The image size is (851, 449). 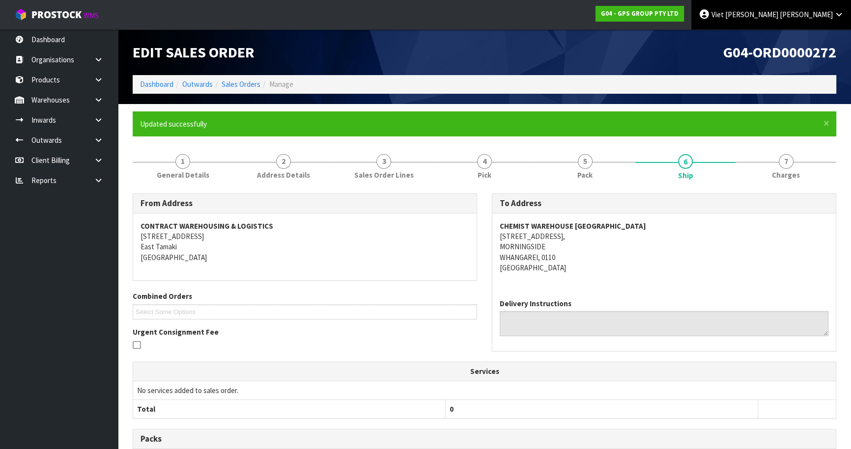 I want to click on span: 3, so click(x=384, y=162).